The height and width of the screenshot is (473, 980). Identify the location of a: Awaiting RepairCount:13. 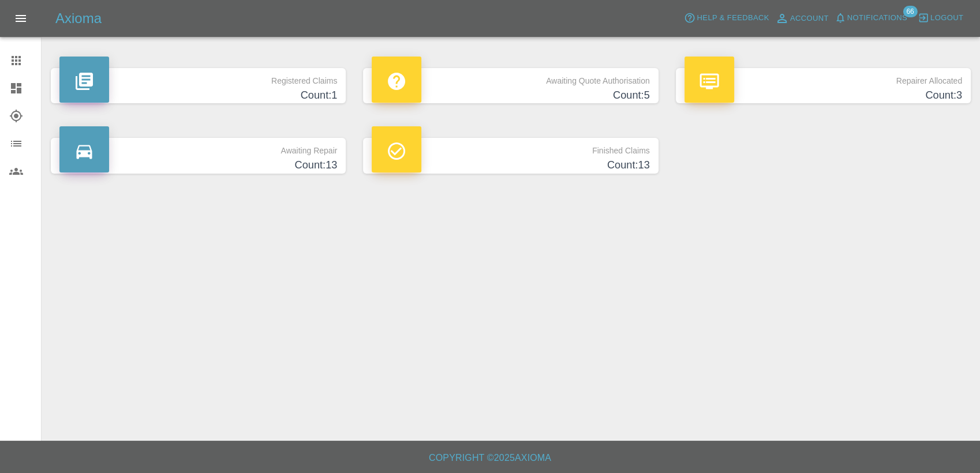
(198, 155).